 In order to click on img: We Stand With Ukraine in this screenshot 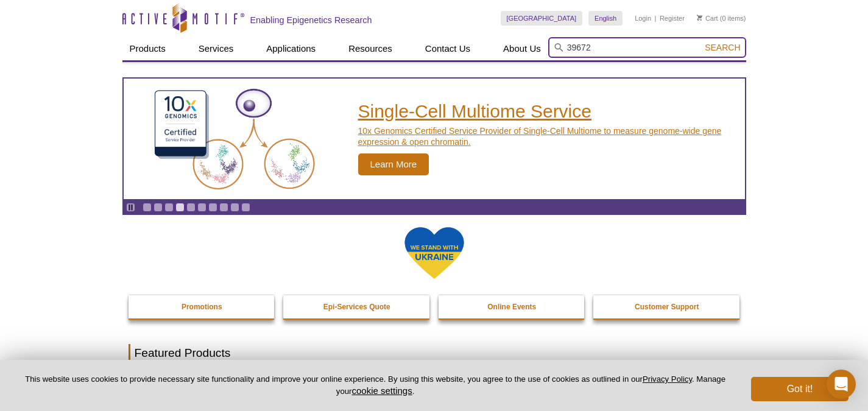, I will do `click(434, 253)`.